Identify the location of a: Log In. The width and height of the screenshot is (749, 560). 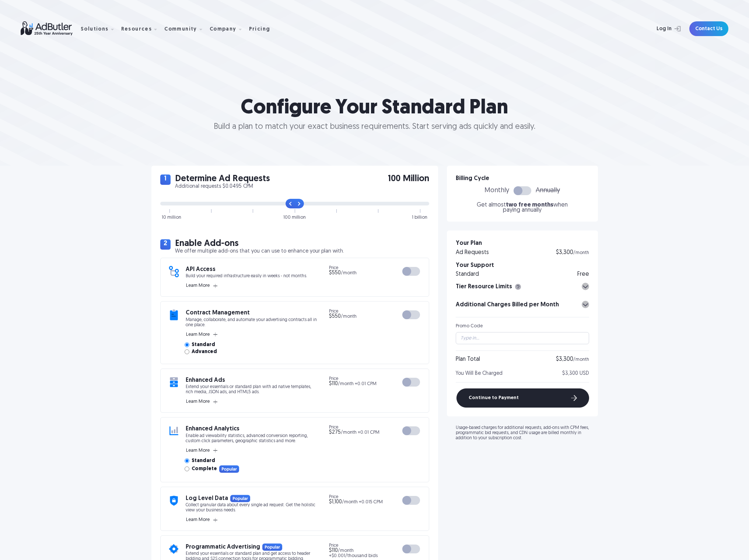
(661, 29).